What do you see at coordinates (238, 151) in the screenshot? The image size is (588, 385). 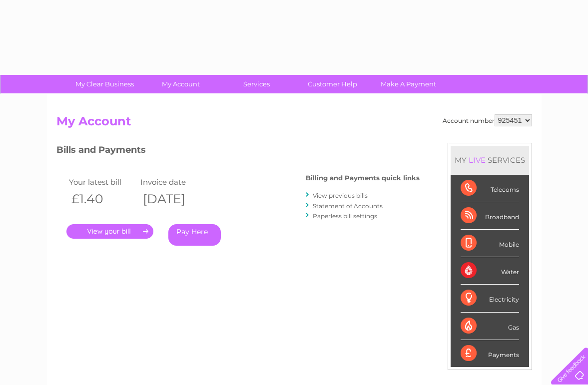 I see `h3: Bills and Payments` at bounding box center [238, 151].